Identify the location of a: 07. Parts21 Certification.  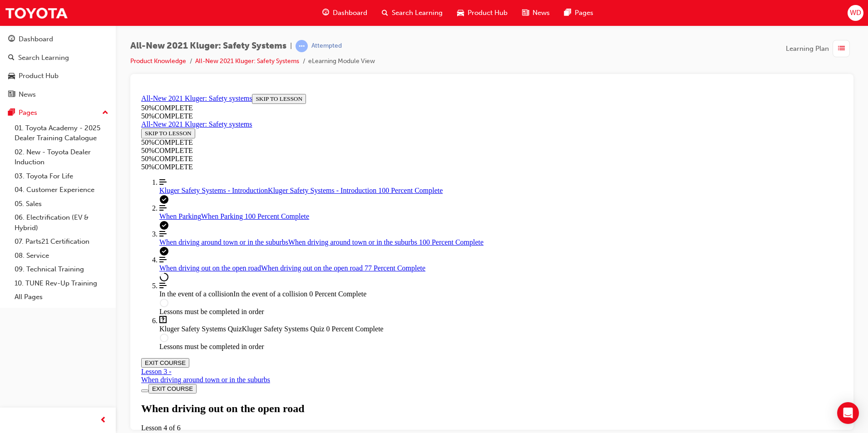
(61, 242).